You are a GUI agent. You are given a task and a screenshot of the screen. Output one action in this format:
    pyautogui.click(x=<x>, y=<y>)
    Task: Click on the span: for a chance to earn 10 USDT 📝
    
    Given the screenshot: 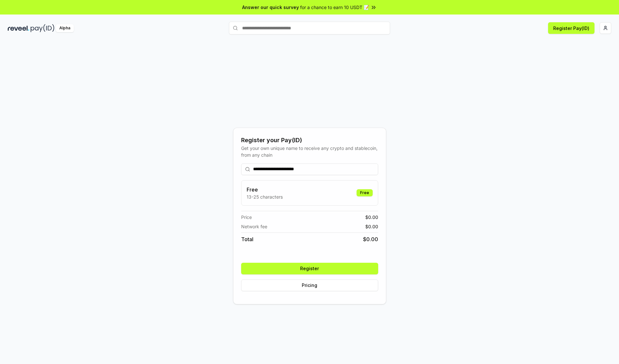 What is the action you would take?
    pyautogui.click(x=334, y=7)
    